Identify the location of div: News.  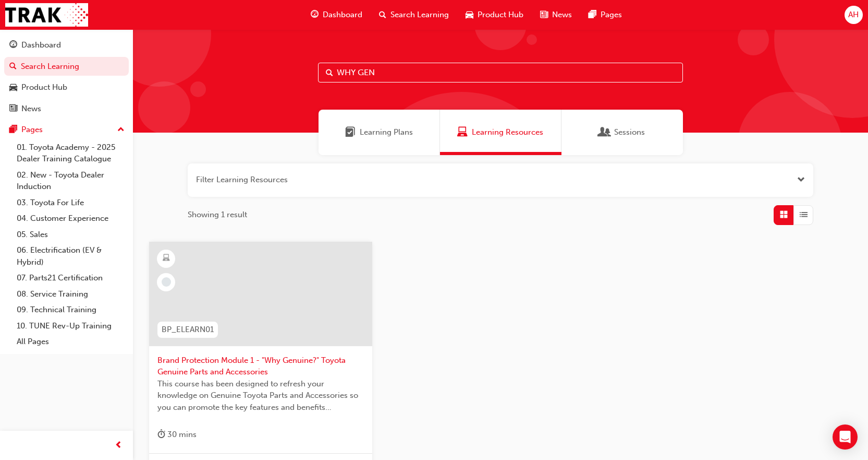
(31, 108).